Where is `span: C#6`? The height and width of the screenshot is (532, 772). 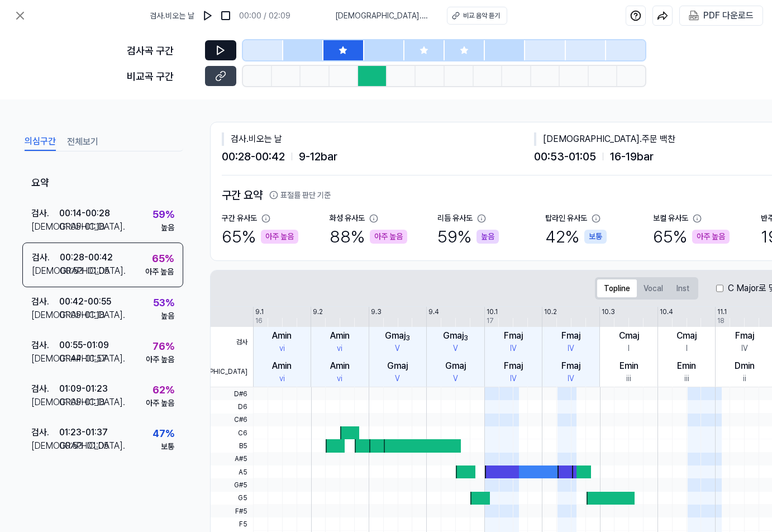 span: C#6 is located at coordinates (232, 420).